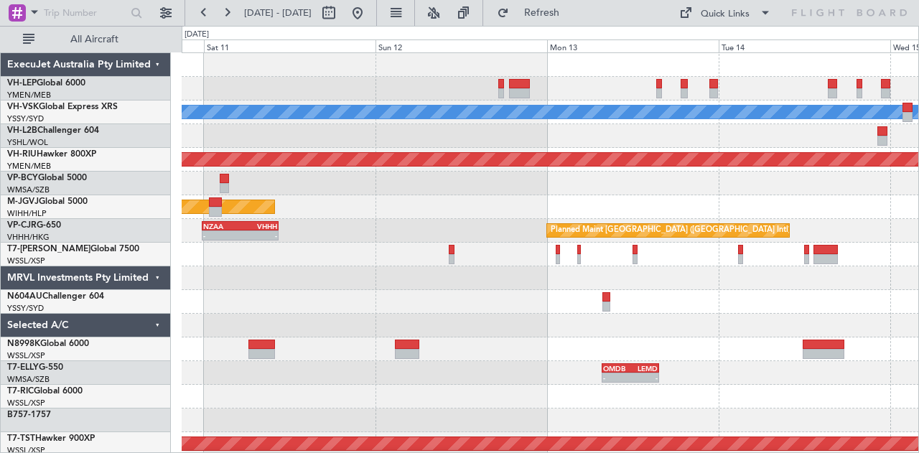 The image size is (919, 453). I want to click on span: T7-TST, so click(21, 439).